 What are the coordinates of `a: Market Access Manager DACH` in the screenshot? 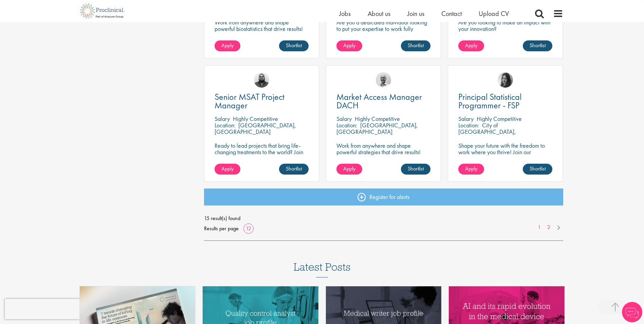 It's located at (383, 101).